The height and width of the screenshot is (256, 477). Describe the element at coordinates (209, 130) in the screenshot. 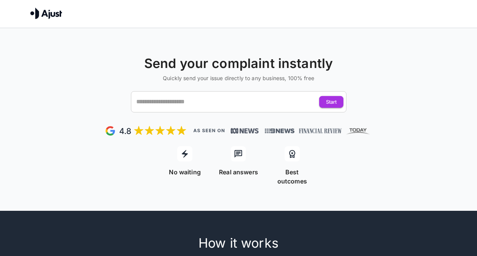

I see `img: As seen on` at that location.